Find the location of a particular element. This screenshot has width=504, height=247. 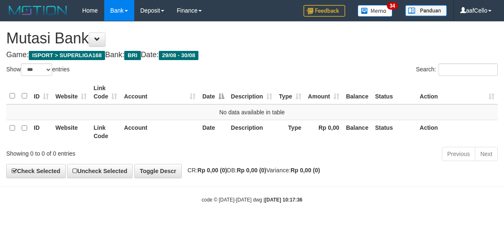

th: ID: activate to sort column ascending is located at coordinates (41, 92).